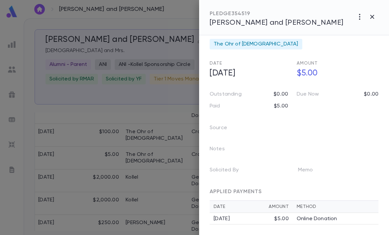 This screenshot has width=389, height=235. Describe the element at coordinates (336, 74) in the screenshot. I see `h5: $5.00` at that location.